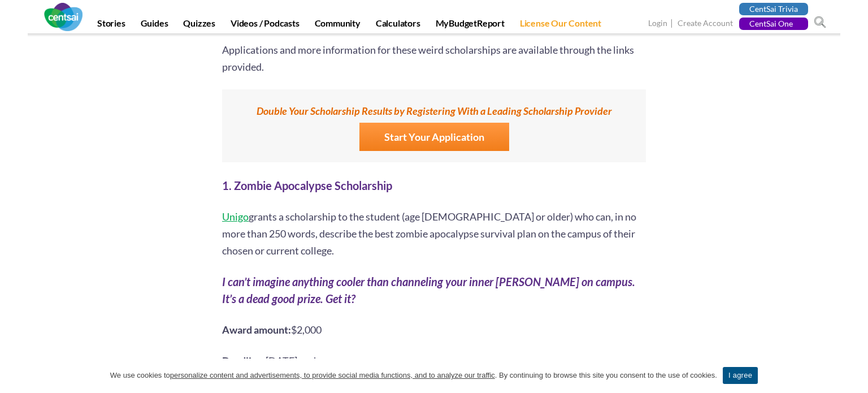  What do you see at coordinates (434, 111) in the screenshot?
I see `label: Double Your Scholarship Results by Registering With a Leading Scholarship Provider` at bounding box center [434, 111].